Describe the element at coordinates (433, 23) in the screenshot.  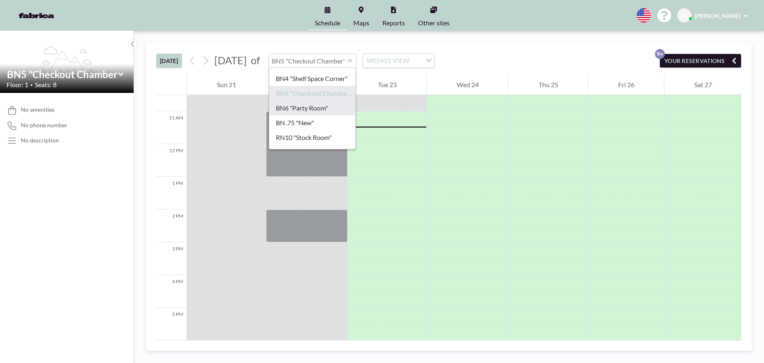
I see `span: Other sites` at that location.